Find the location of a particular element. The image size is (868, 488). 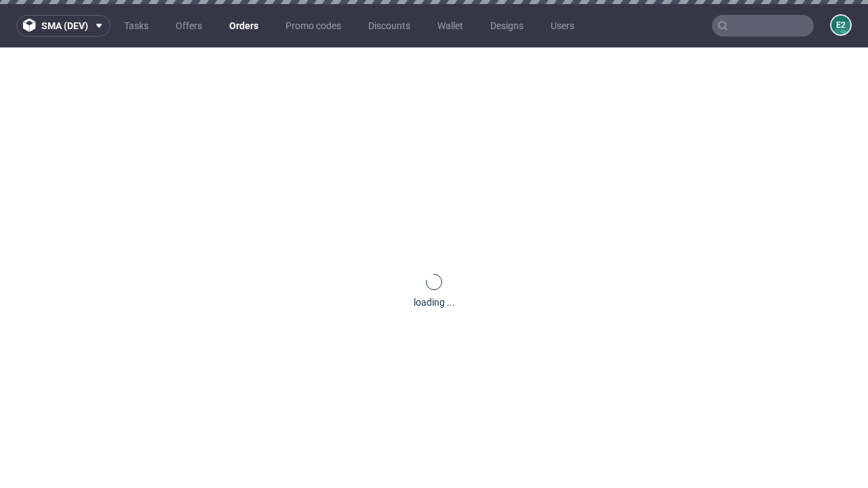

a: Users is located at coordinates (562, 26).